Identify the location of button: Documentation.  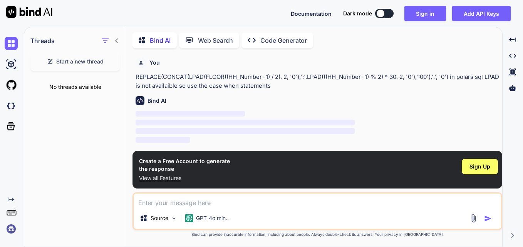
(311, 13).